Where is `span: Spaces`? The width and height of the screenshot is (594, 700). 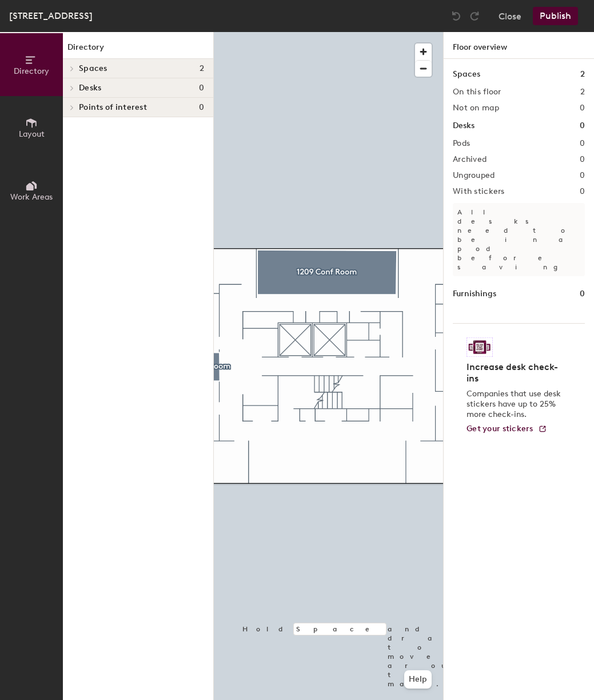
span: Spaces is located at coordinates (93, 69).